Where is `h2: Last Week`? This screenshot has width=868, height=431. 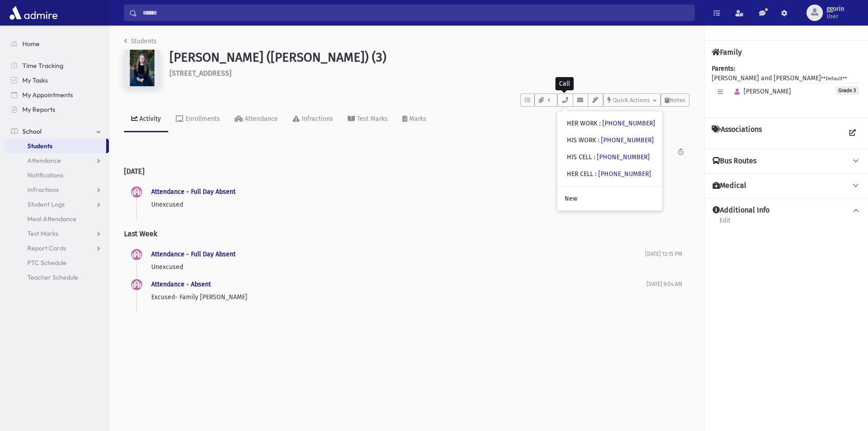
h2: Last Week is located at coordinates (407, 234).